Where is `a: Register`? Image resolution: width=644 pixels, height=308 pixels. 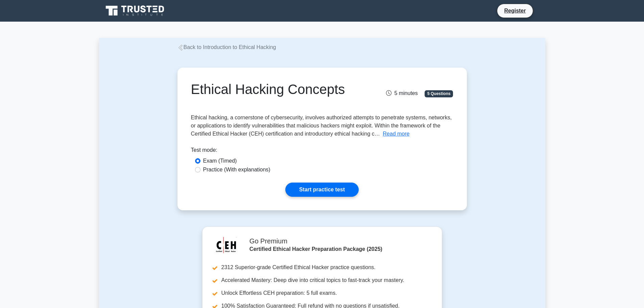
a: Register is located at coordinates (515, 11).